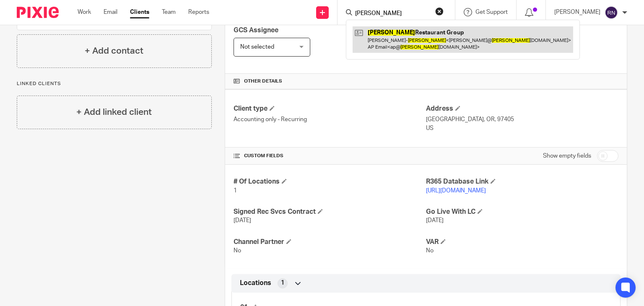 This screenshot has width=644, height=306. Describe the element at coordinates (114, 51) in the screenshot. I see `h4: + Add contact` at that location.